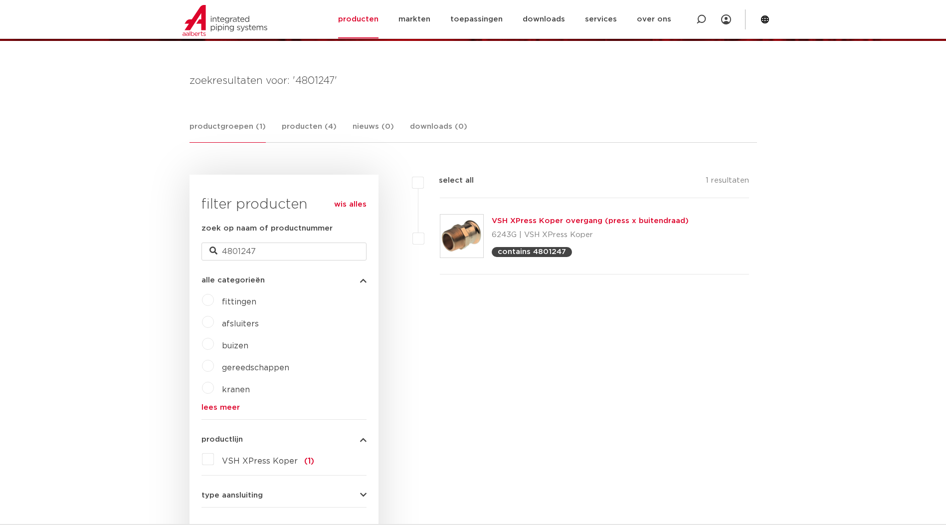 Image resolution: width=946 pixels, height=525 pixels. I want to click on span: type aansluiting, so click(232, 495).